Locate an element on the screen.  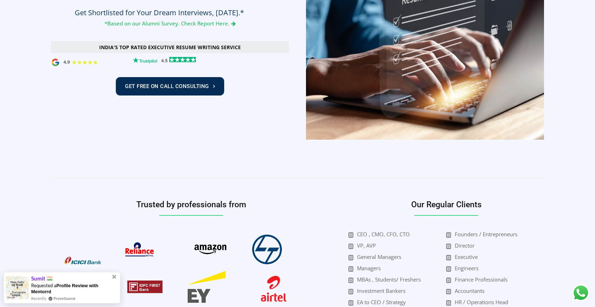
a: *Based on our Alumni Survey. Check Report Here. is located at coordinates (170, 23).